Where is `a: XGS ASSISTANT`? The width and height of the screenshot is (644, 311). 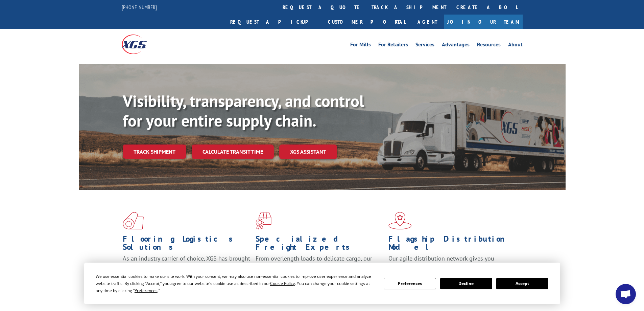
a: XGS ASSISTANT is located at coordinates (308, 152).